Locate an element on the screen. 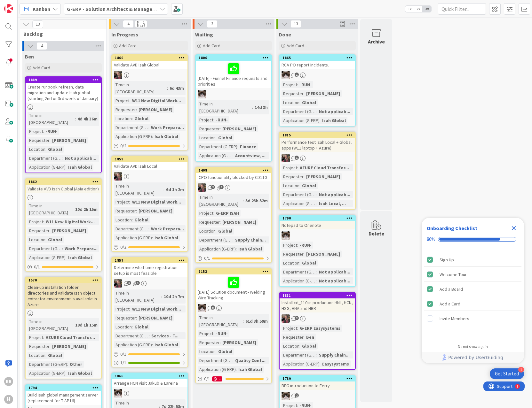 Image resolution: width=532 pixels, height=408 pixels. div: 1811Install cd_110 in production HNL, HCN, HSG, HNA and HBR is located at coordinates (317, 303).